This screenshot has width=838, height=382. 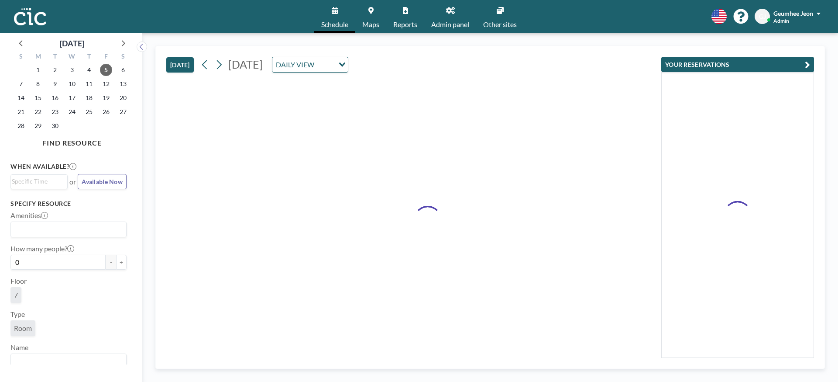 I want to click on span: Admin, so click(x=781, y=21).